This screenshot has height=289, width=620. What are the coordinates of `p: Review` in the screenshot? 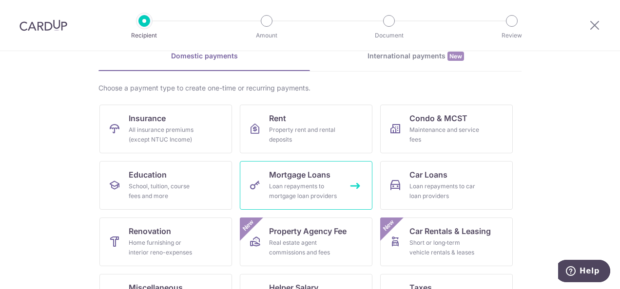 It's located at (511, 36).